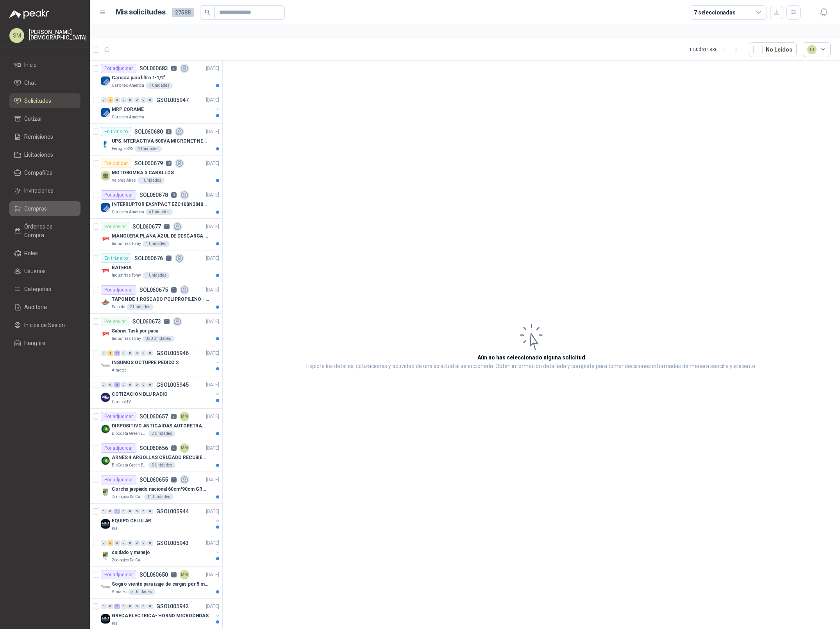 The width and height of the screenshot is (840, 629). I want to click on p: UPS INTERACTIVA 500VA MICRONET NEGRA MARCA: POWEST NICOMAR, so click(160, 141).